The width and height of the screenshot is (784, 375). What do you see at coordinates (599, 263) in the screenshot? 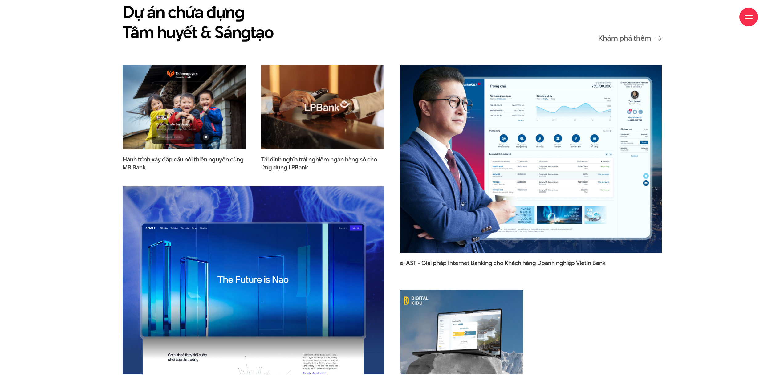
I see `span: Bank` at bounding box center [599, 263].